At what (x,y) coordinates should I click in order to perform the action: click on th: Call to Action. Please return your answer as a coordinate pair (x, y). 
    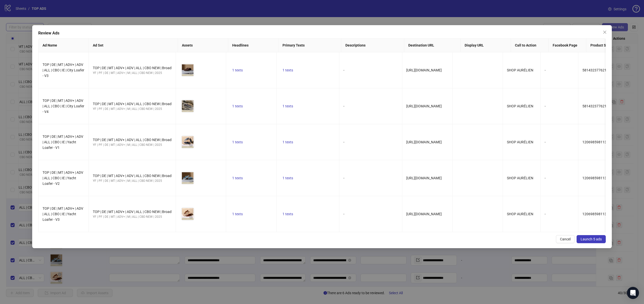
    Looking at the image, I should click on (530, 45).